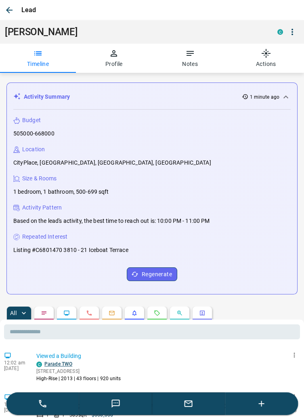  What do you see at coordinates (16, 404) in the screenshot?
I see `p: 11:59 pm` at bounding box center [16, 404].